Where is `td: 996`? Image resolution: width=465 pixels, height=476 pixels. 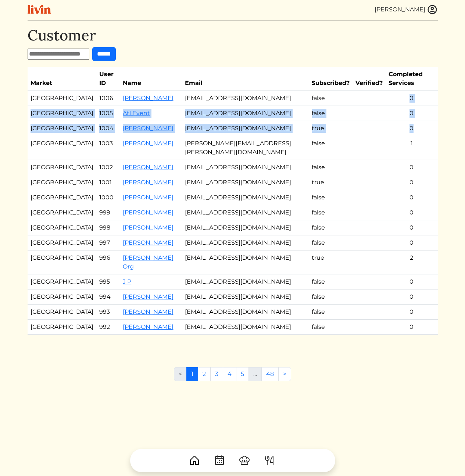
td: 996 is located at coordinates (108, 263).